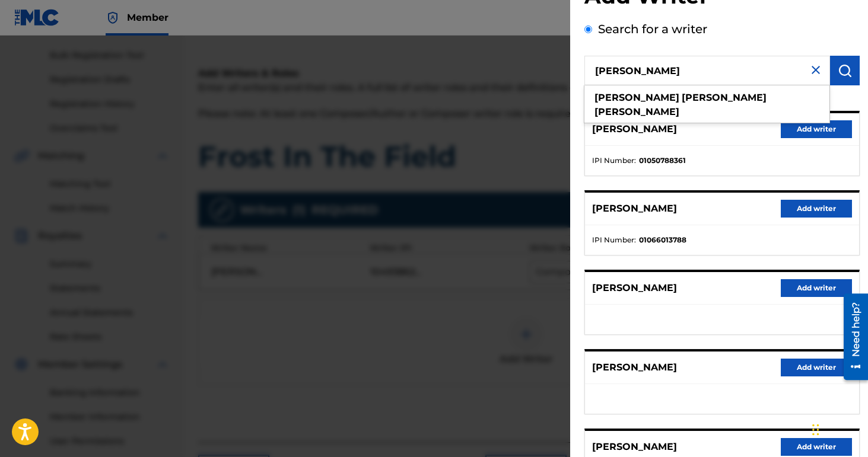 This screenshot has height=457, width=868. I want to click on img: Search Works, so click(844, 71).